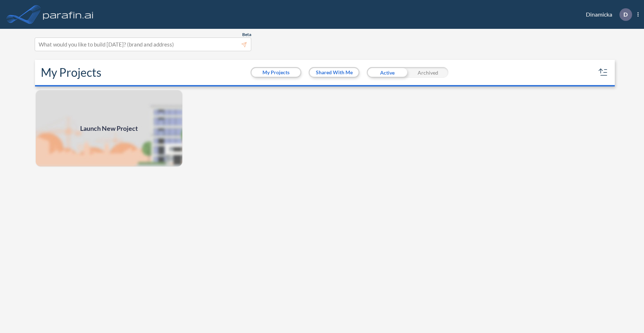  Describe the element at coordinates (334, 72) in the screenshot. I see `button: Shared With Me` at that location.